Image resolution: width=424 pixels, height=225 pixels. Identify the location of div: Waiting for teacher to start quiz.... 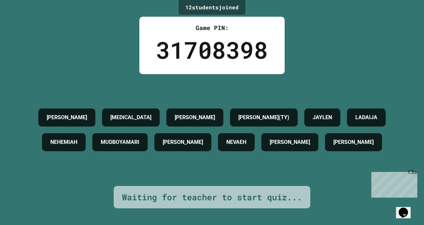
(212, 197).